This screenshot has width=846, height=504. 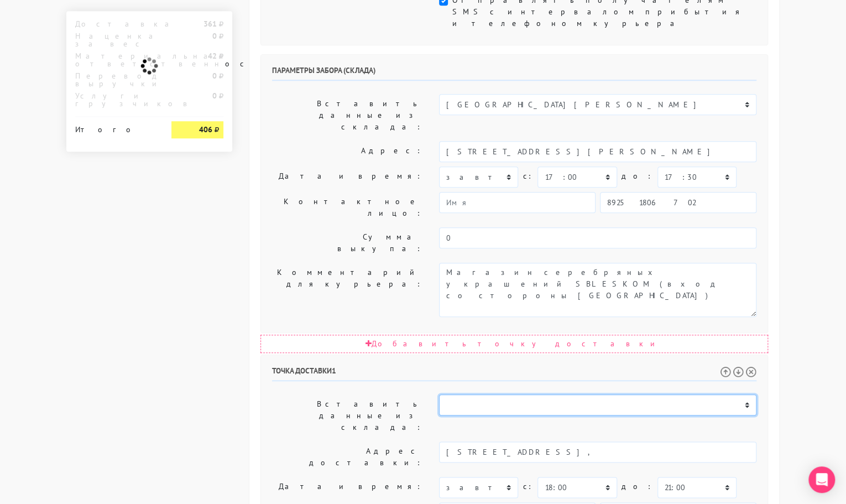 I want to click on div: Наценка за вес, so click(x=115, y=40).